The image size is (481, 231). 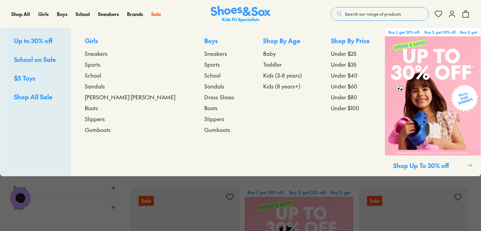 I want to click on span: Kids (8 years+), so click(x=282, y=86).